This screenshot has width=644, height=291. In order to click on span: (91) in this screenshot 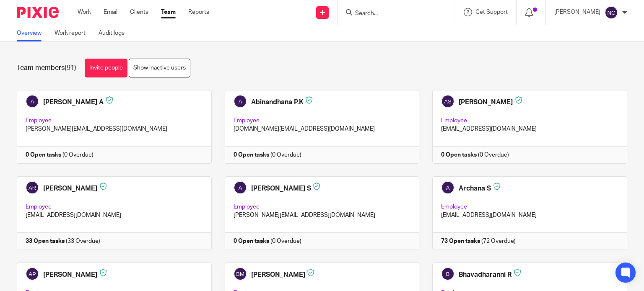, I will do `click(70, 68)`.